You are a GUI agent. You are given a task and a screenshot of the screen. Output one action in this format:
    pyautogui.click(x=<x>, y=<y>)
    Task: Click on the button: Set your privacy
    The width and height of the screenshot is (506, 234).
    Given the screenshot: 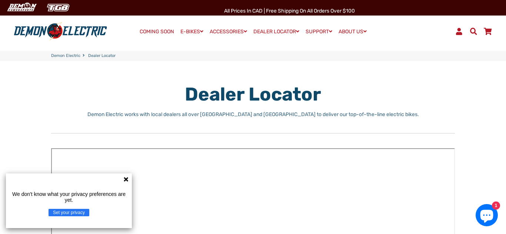 What is the action you would take?
    pyautogui.click(x=69, y=213)
    